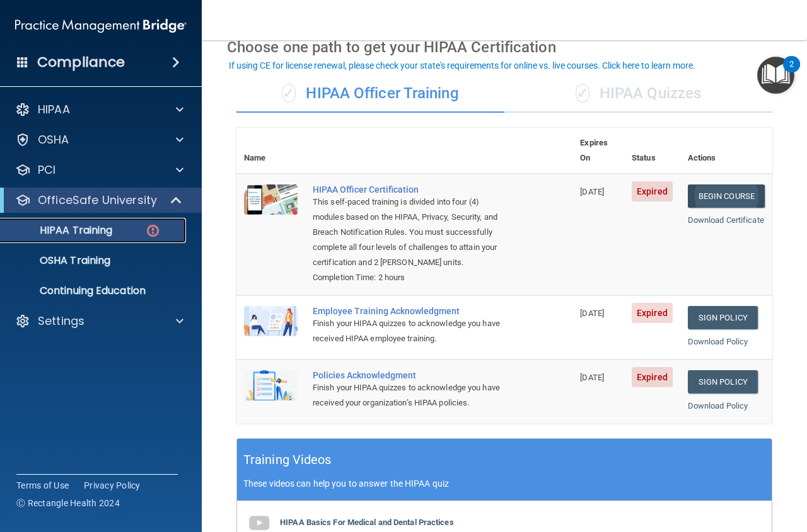  I want to click on p: OSHA Training, so click(59, 261).